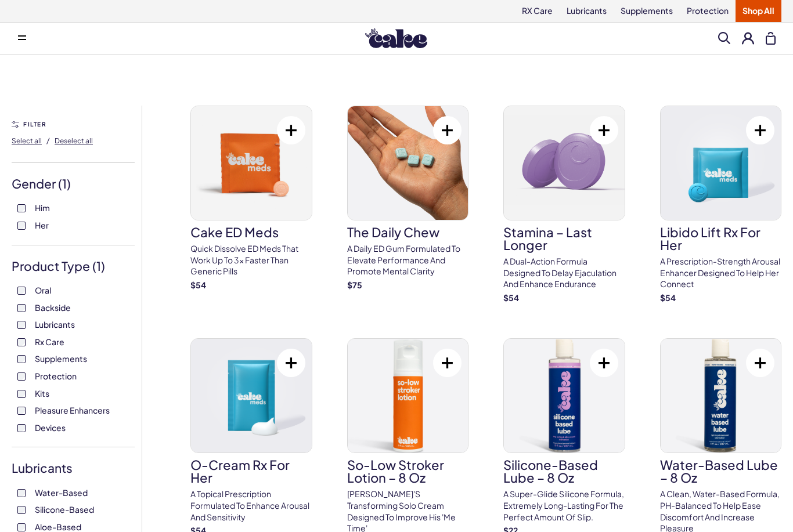  Describe the element at coordinates (42, 225) in the screenshot. I see `span: Her` at that location.